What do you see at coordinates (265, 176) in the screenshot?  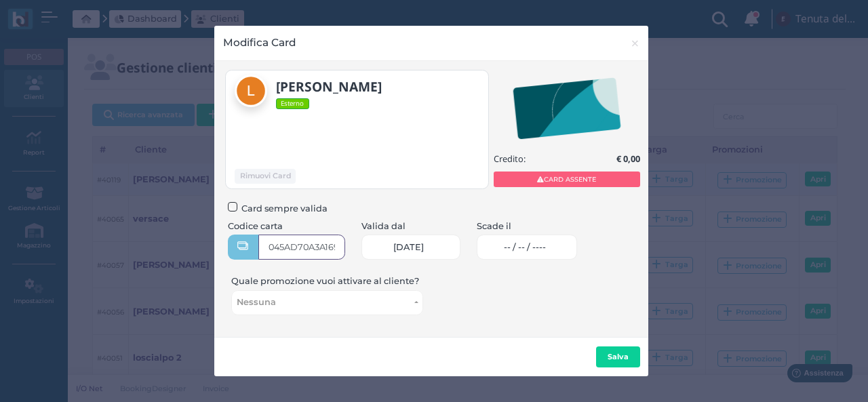 I see `button: Rimuovi Card` at bounding box center [265, 176].